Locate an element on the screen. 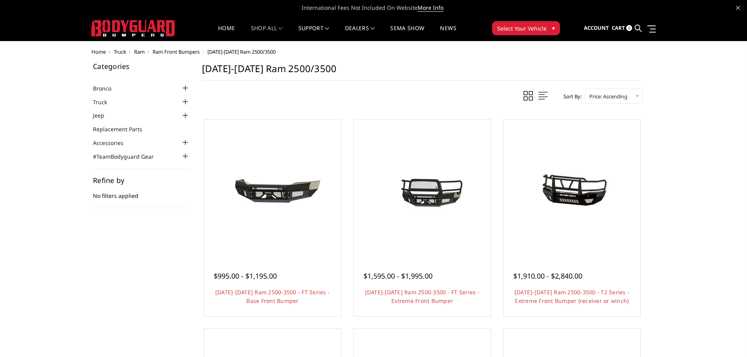 The width and height of the screenshot is (747, 357). a: News is located at coordinates (448, 33).